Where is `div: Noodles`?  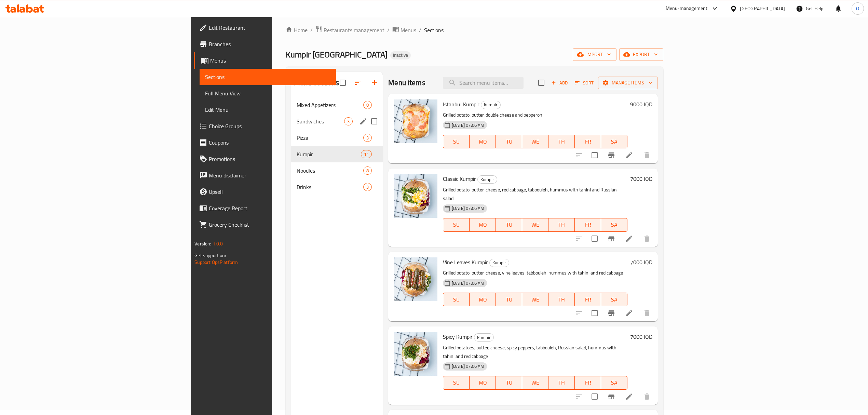 div: Noodles is located at coordinates (330, 171).